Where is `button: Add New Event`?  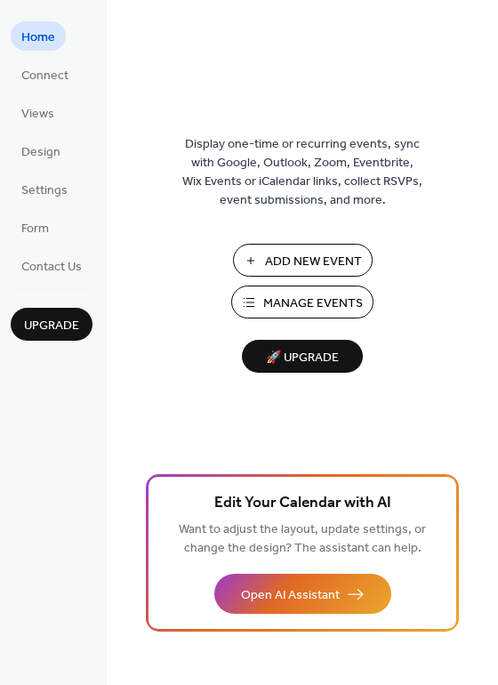 button: Add New Event is located at coordinates (303, 260).